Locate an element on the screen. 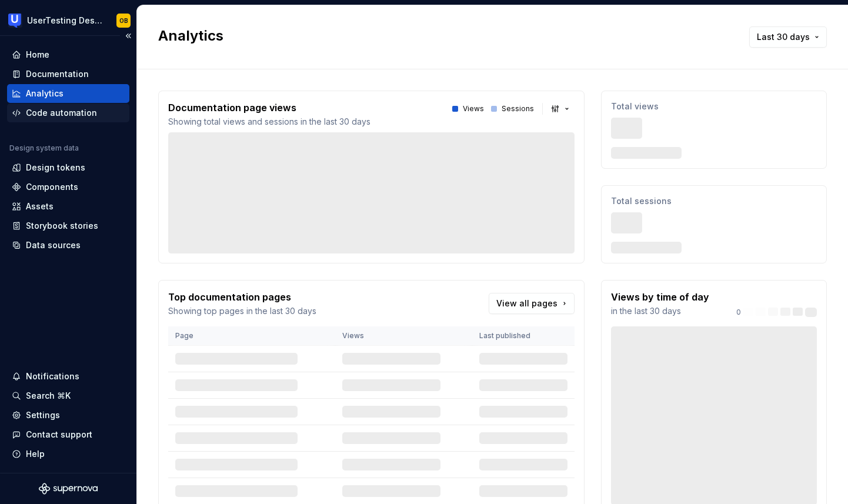  div: Components is located at coordinates (52, 187).